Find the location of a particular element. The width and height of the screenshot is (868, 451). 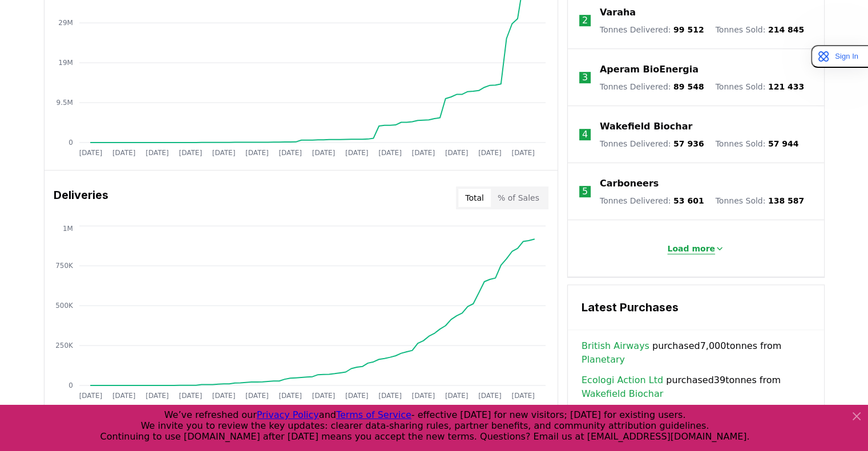

a: Planetary is located at coordinates (603, 360).